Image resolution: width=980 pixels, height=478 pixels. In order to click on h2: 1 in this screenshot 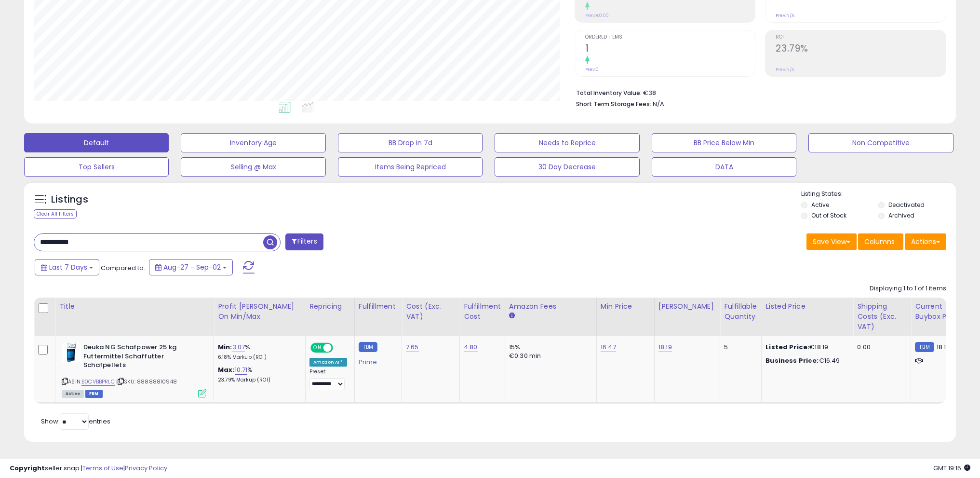, I will do `click(670, 49)`.